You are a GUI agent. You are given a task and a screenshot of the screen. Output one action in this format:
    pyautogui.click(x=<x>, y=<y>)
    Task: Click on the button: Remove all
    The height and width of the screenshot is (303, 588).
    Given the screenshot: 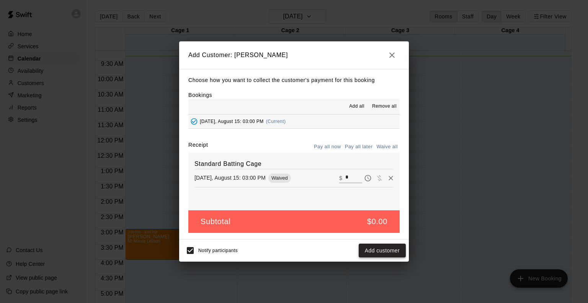 What is the action you would take?
    pyautogui.click(x=385, y=106)
    